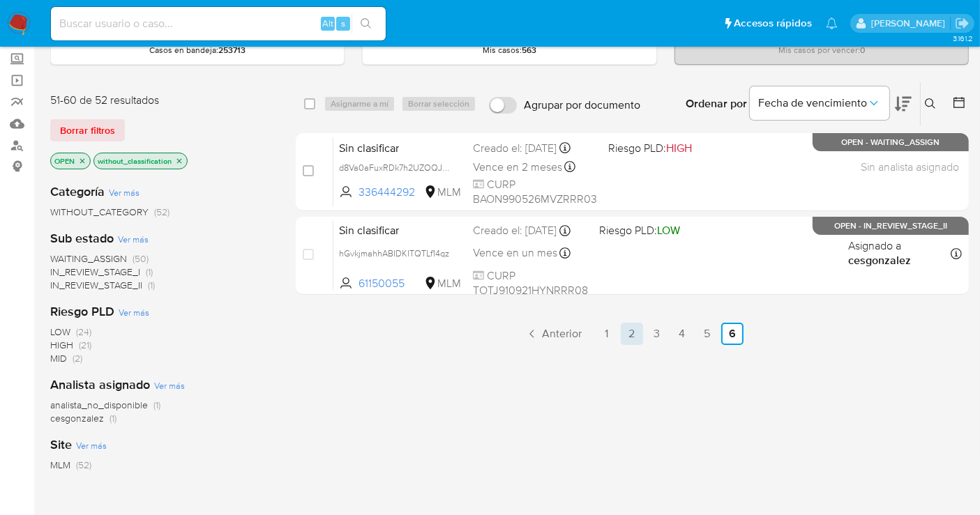 Image resolution: width=980 pixels, height=515 pixels. I want to click on span: s, so click(343, 23).